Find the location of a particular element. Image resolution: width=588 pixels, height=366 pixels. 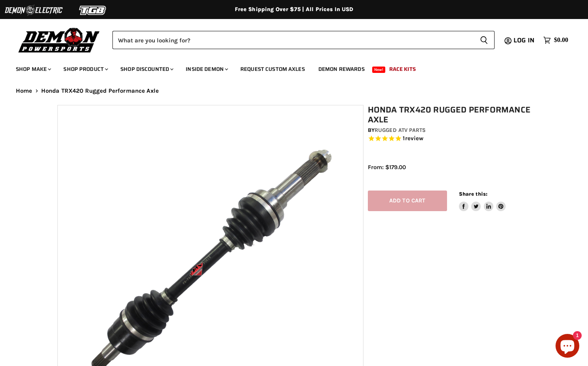

a: Inside Demon is located at coordinates (206, 69).